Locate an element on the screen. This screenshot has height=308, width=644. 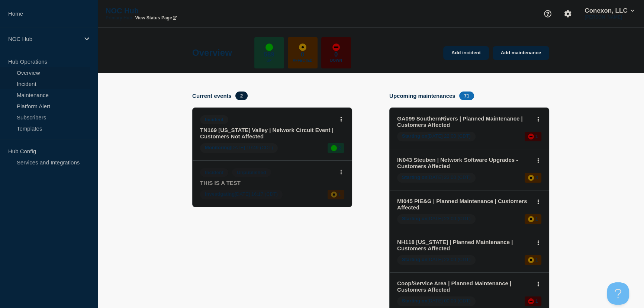
a: THIS IS A TEST is located at coordinates (267, 182).